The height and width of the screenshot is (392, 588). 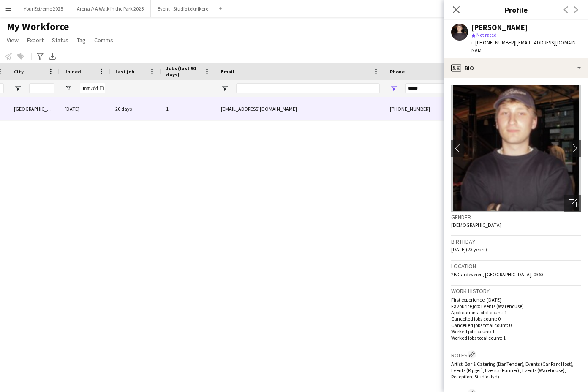 What do you see at coordinates (19, 72) in the screenshot?
I see `span: City` at bounding box center [19, 72].